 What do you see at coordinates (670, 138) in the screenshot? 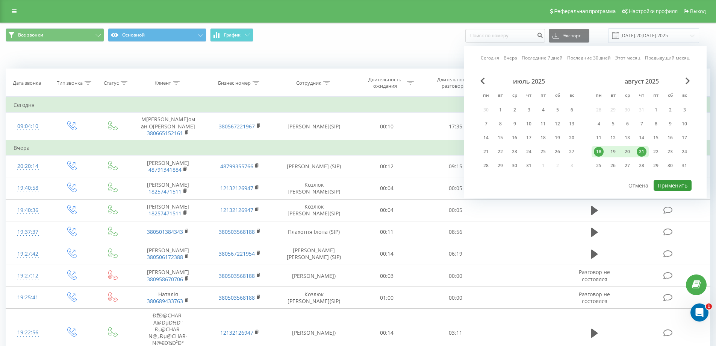
I see `div: сб 16 авг. 2025 г.` at bounding box center [670, 138].